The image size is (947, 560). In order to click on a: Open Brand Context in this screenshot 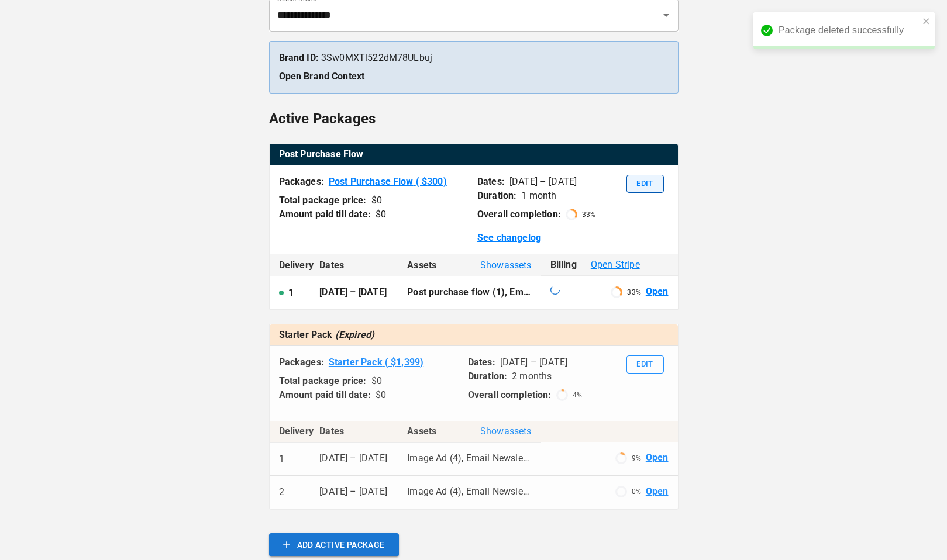, I will do `click(322, 76)`.